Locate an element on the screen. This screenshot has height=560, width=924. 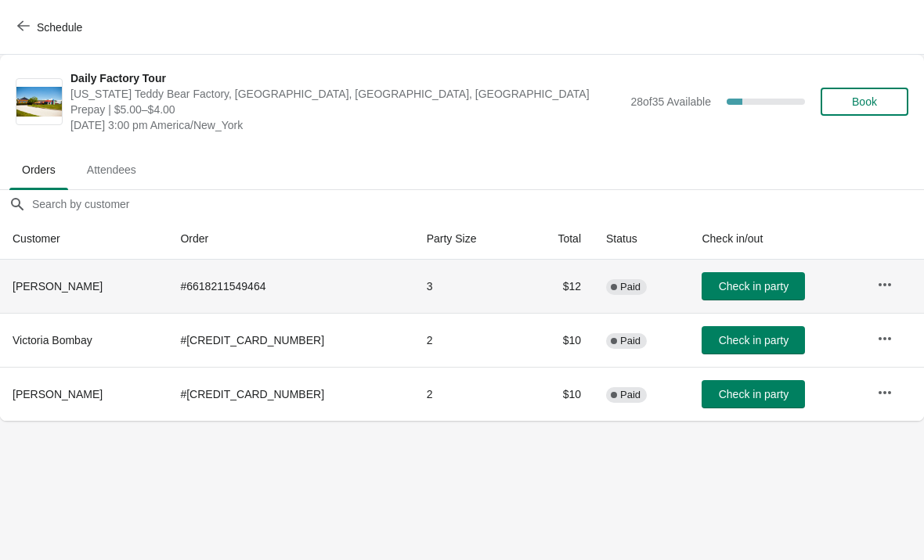
span: 28 of 35 Available is located at coordinates (670, 102).